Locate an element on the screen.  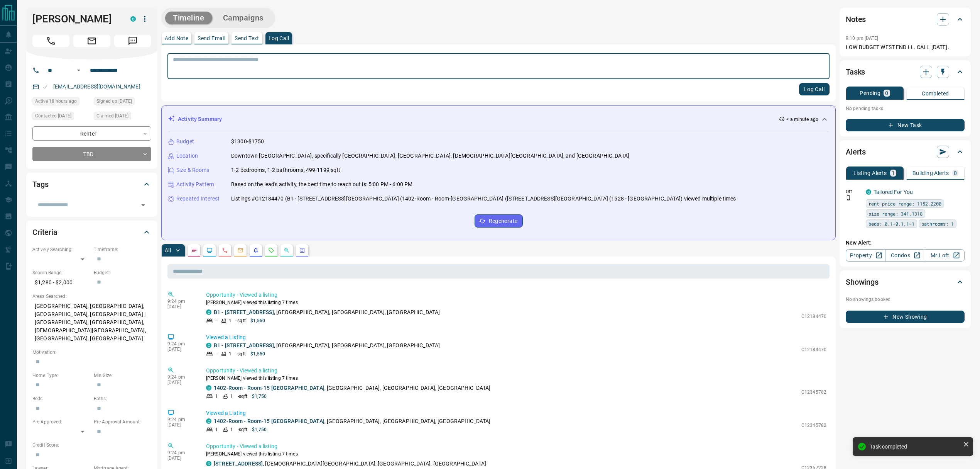
div: Showings is located at coordinates (905, 281).